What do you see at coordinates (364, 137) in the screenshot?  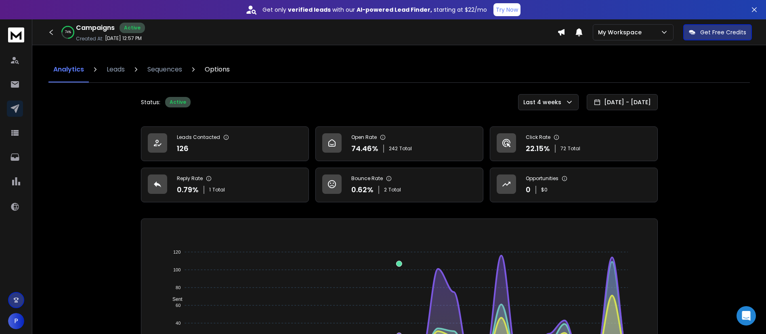 I see `p: Open Rate` at bounding box center [364, 137].